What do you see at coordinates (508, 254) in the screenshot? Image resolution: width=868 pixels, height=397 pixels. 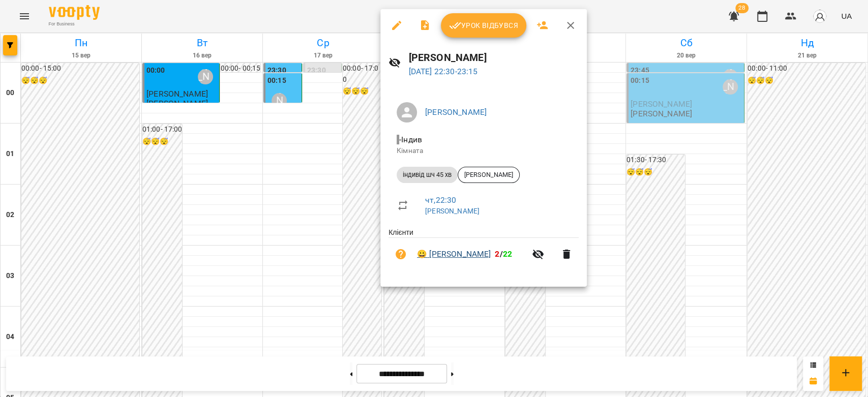 I see `span: 22` at bounding box center [508, 254].